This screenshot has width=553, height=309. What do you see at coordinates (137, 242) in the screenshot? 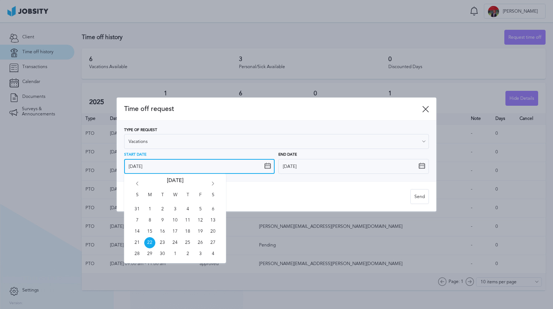
I see `span: Sun Sep 21 2025` at bounding box center [137, 242].